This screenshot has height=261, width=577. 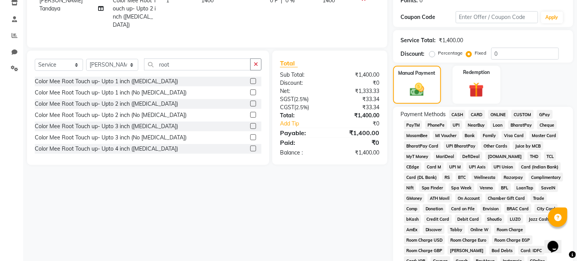 I want to click on span: Bad Debts, so click(x=502, y=250).